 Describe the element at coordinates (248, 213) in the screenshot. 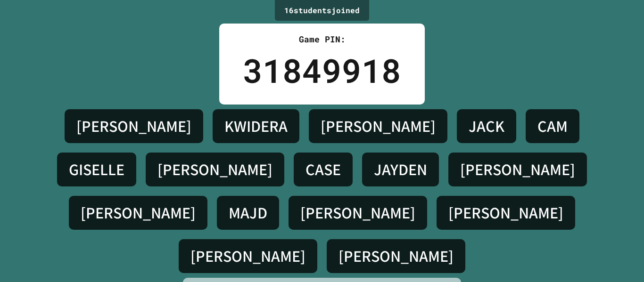

I see `h4: MAJD` at that location.